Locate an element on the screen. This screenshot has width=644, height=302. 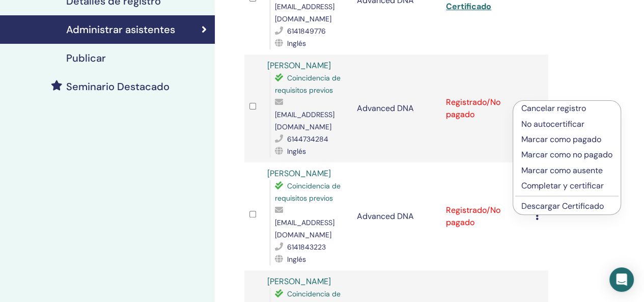
h4: Administrar asistentes is located at coordinates (121, 29).